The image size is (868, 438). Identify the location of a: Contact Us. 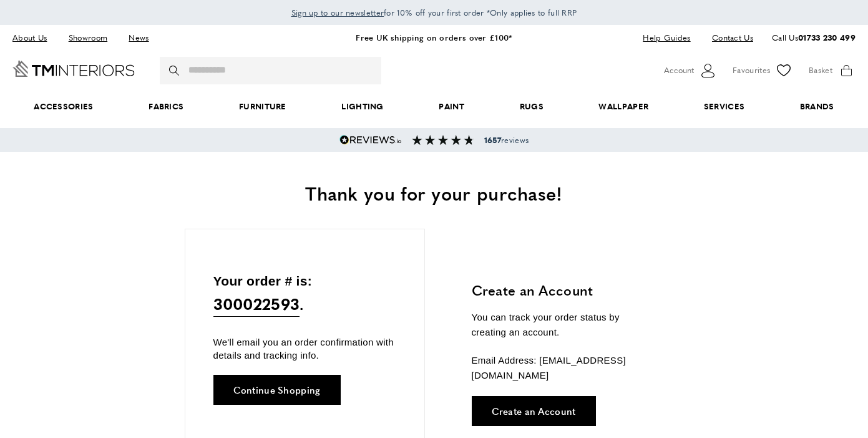
(728, 37).